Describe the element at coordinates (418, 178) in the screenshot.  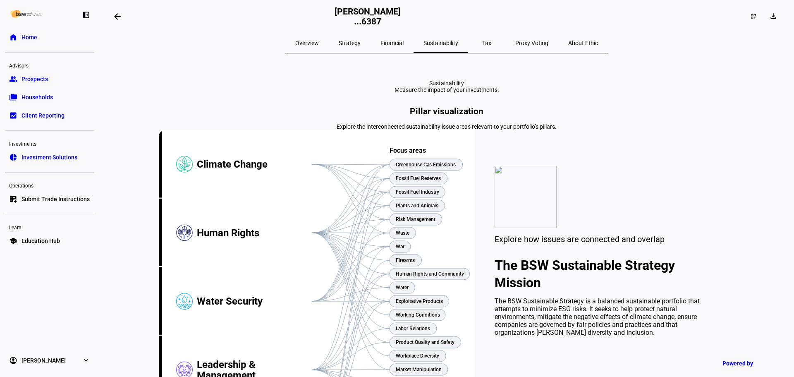
I see `text: Fossil Fuel Reserves` at that location.